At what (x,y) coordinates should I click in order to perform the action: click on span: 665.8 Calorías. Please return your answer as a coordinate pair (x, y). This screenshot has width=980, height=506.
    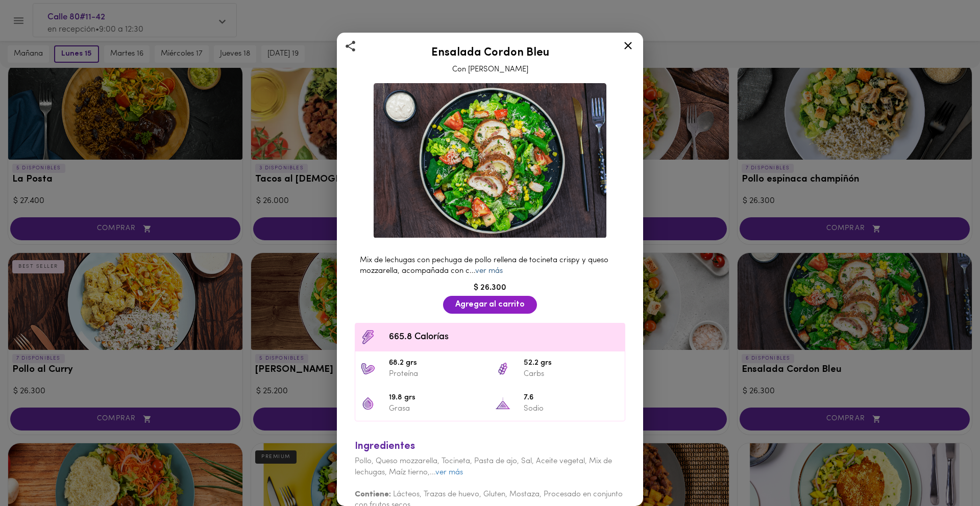
    Looking at the image, I should click on (504, 337).